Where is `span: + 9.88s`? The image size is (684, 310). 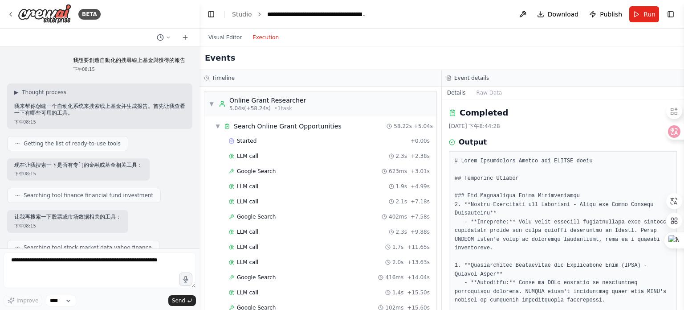 span: + 9.88s is located at coordinates (420, 232).